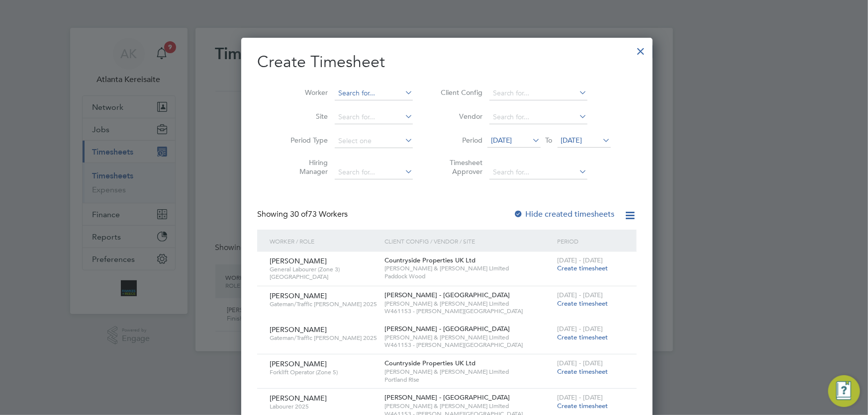 This screenshot has height=415, width=868. I want to click on span: Forklift Operator (Zone 5), so click(323, 372).